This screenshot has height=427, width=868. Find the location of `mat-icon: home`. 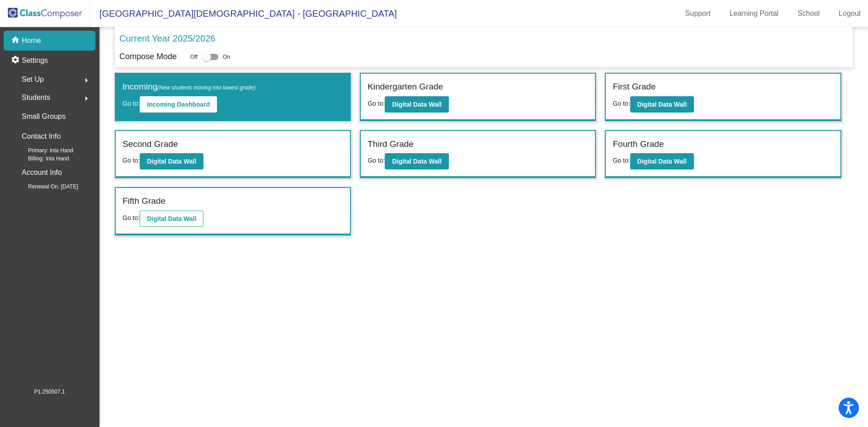

mat-icon: home is located at coordinates (16, 41).